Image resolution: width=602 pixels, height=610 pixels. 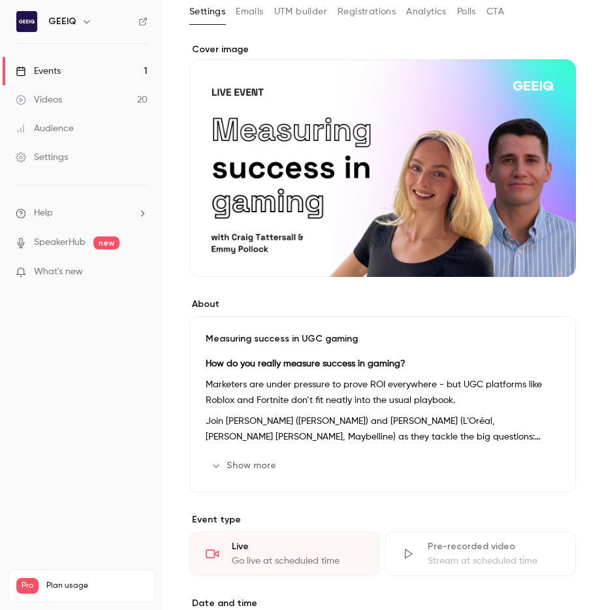 What do you see at coordinates (106, 243) in the screenshot?
I see `span: new` at bounding box center [106, 243].